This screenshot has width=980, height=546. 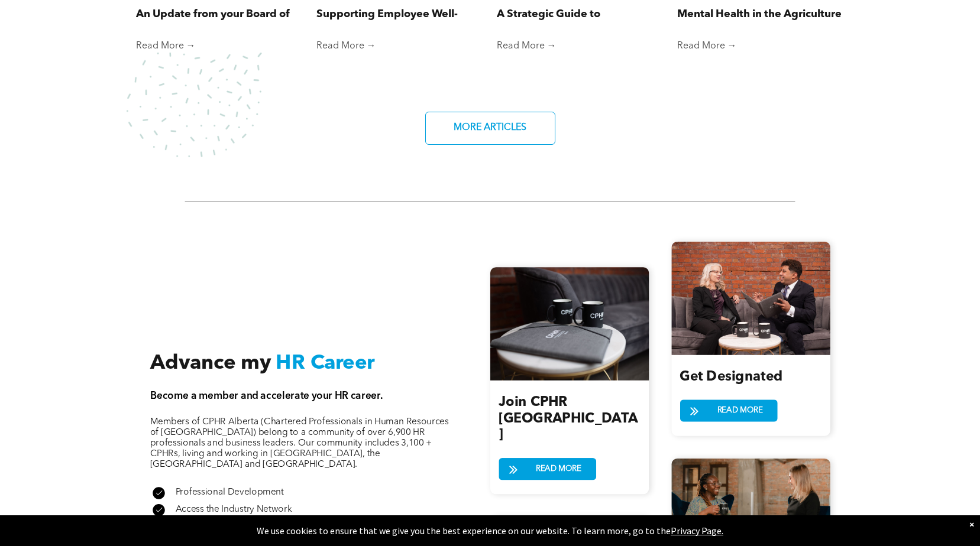 I want to click on a: Mental Health in the Agriculture Industry, so click(x=760, y=14).